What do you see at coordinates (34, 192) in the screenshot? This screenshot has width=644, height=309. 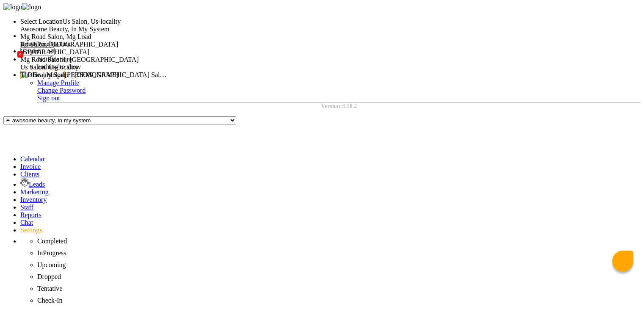 I see `span: Marketing` at bounding box center [34, 192].